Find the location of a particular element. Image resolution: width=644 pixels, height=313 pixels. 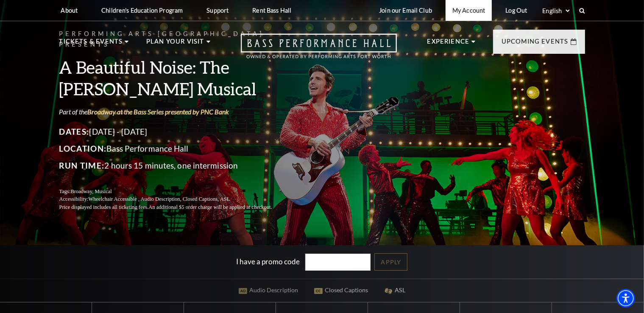

p: Support is located at coordinates (218, 10).